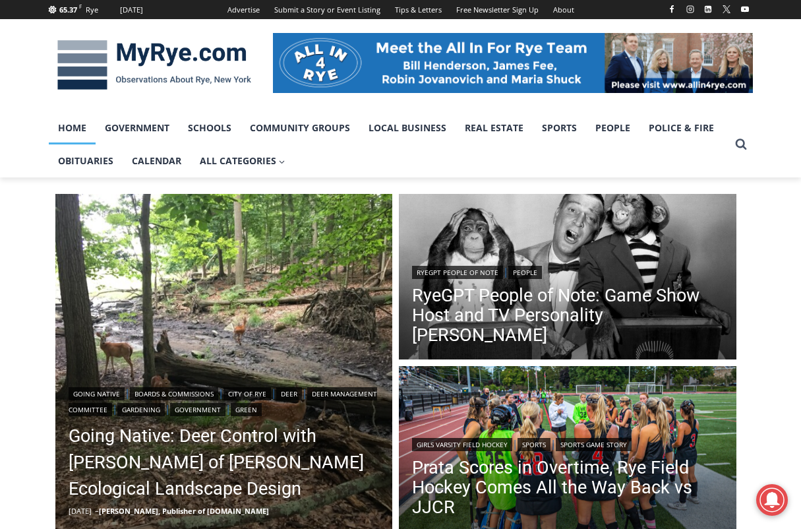 This screenshot has height=529, width=801. What do you see at coordinates (568, 278) in the screenshot?
I see `a: Read More RyeGPT People of Note: Game Show Host and TV Personality Garry Moore` at bounding box center [568, 278].